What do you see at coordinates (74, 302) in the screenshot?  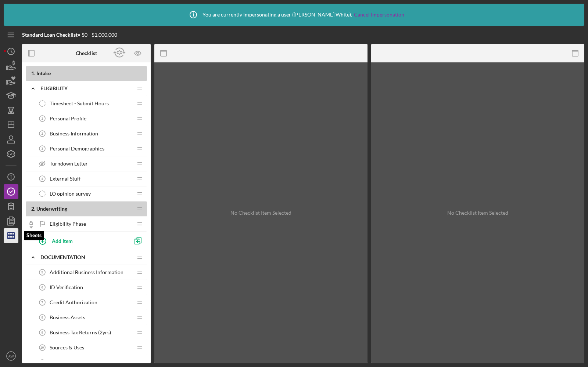 I see `span: Credit Authorization` at bounding box center [74, 302].